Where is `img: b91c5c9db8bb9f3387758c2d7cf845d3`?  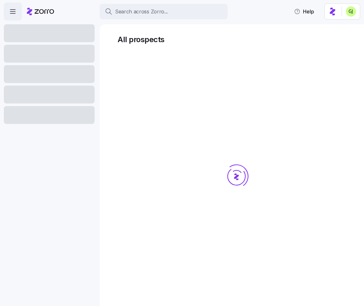
img: b91c5c9db8bb9f3387758c2d7cf845d3 is located at coordinates (351, 12).